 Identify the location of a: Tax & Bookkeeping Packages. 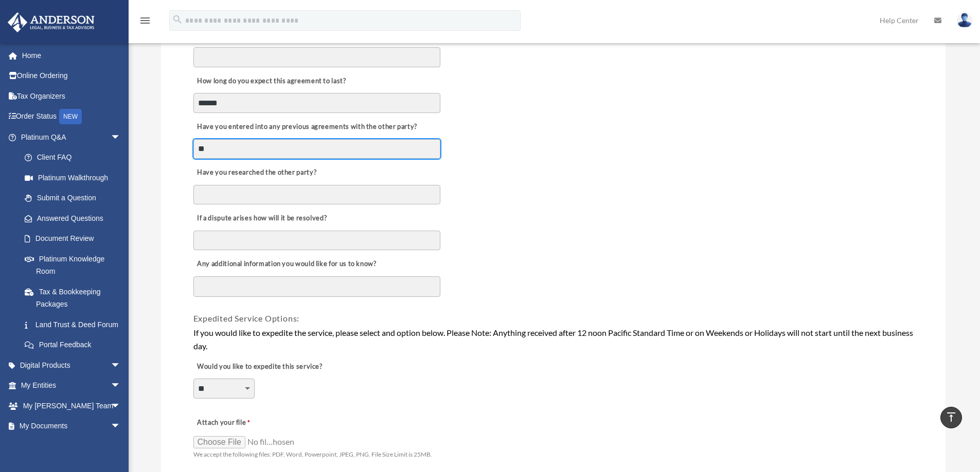
(76, 298).